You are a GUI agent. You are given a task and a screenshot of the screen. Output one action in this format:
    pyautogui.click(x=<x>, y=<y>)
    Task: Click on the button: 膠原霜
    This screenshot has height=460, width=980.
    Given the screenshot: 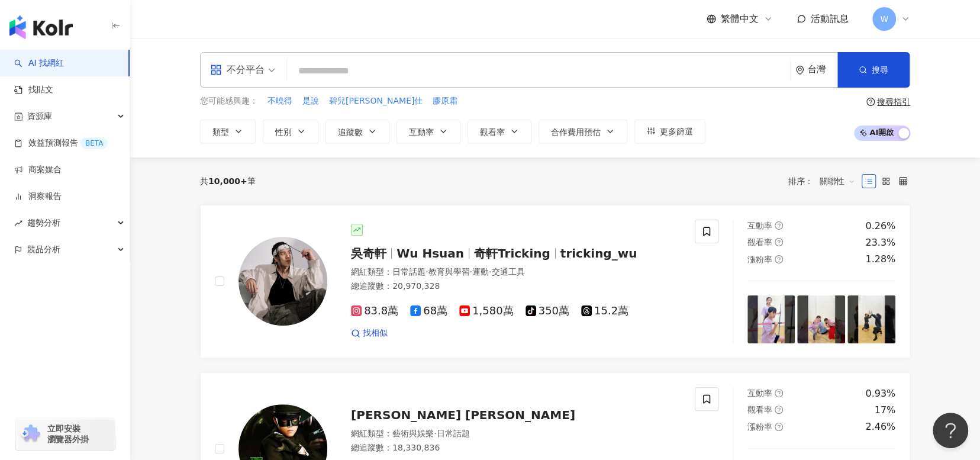 What is the action you would take?
    pyautogui.click(x=446, y=102)
    